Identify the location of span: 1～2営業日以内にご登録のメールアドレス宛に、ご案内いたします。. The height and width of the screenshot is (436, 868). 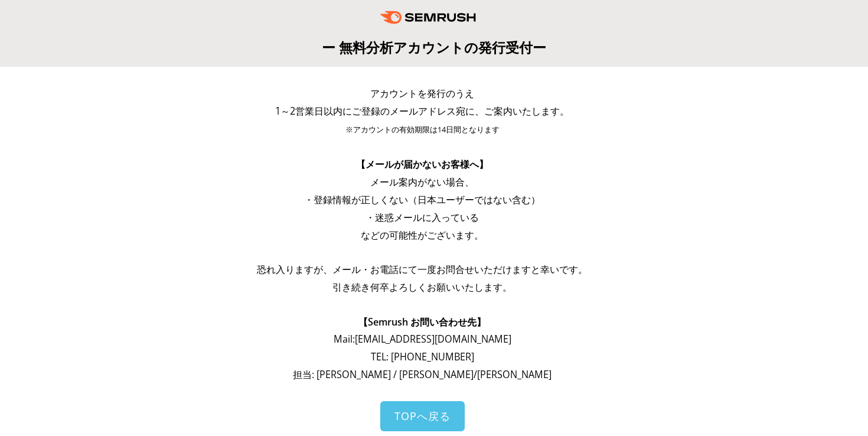
(422, 111).